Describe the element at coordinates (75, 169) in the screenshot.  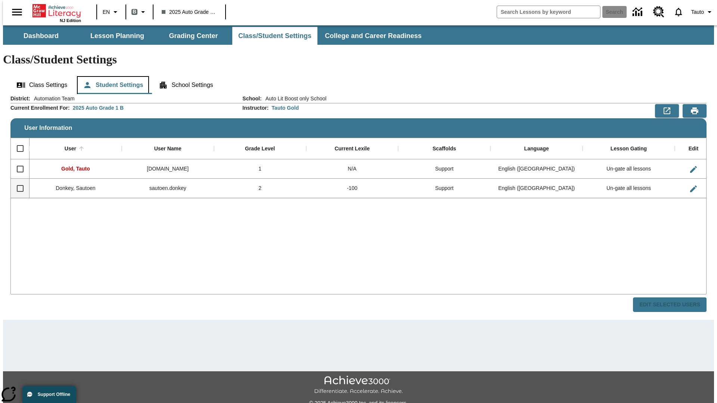
I see `span: Gold, Tauto` at that location.